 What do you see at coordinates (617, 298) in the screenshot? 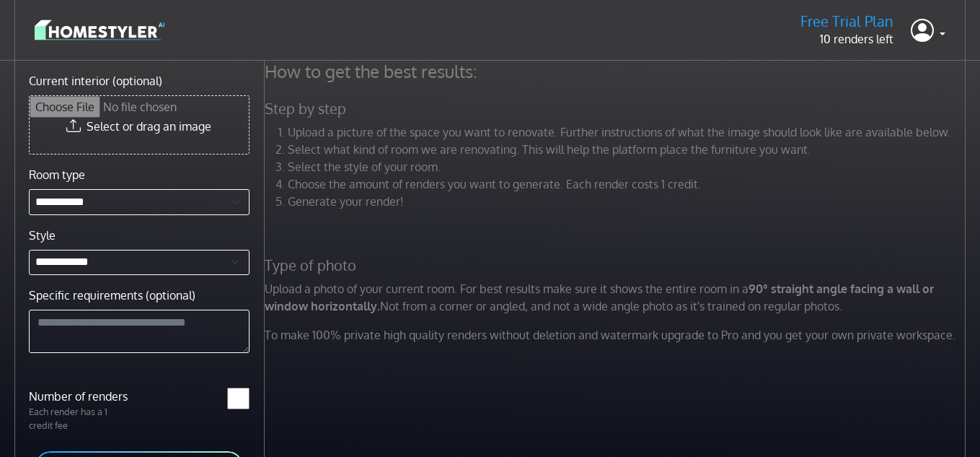
I see `p: Upload a photo of your current room. For best results make sure it shows the entire room in a Not...` at bounding box center [617, 298].